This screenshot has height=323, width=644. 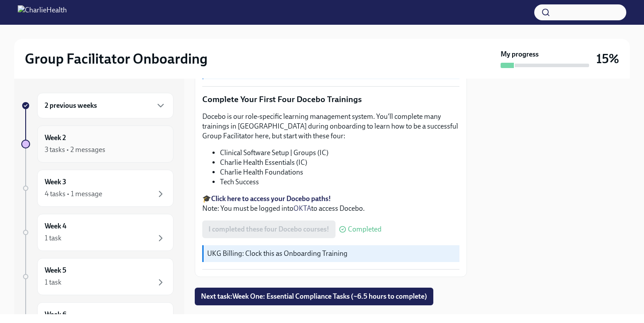 I want to click on h6: Week 3, so click(x=56, y=182).